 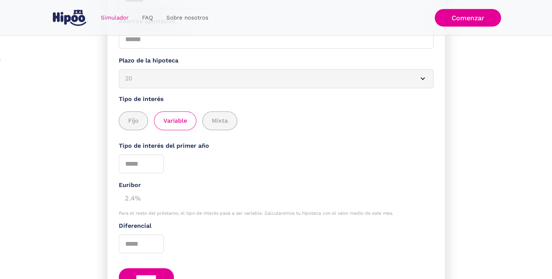 What do you see at coordinates (267, 79) in the screenshot?
I see `div: 20` at bounding box center [267, 79].